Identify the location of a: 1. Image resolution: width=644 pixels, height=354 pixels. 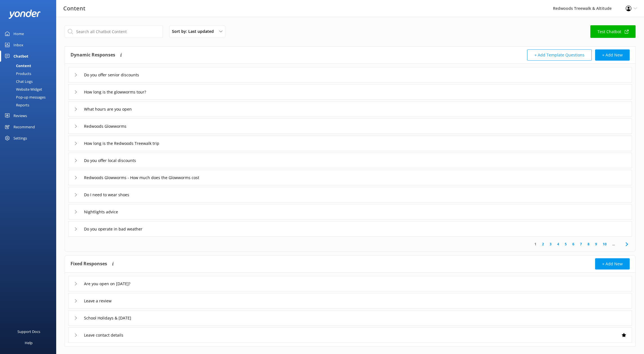
(535, 244).